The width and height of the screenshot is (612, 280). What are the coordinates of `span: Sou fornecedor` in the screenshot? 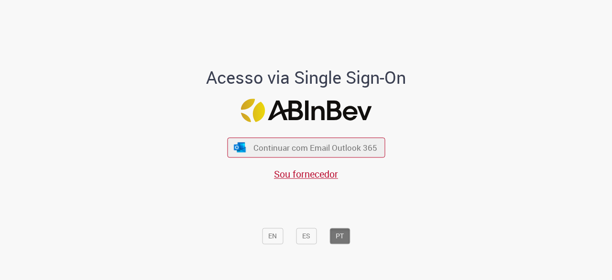 It's located at (306, 174).